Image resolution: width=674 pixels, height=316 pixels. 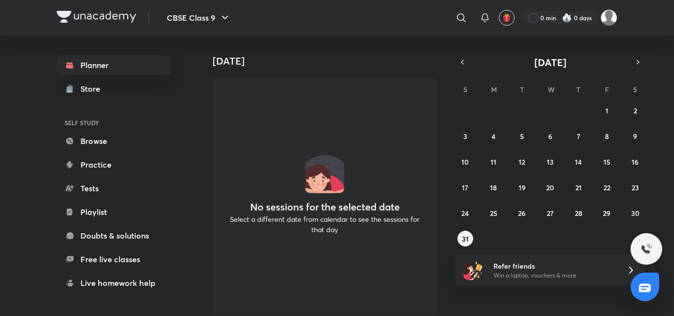 What do you see at coordinates (522, 187) in the screenshot?
I see `button: August 19, 2025` at bounding box center [522, 187].